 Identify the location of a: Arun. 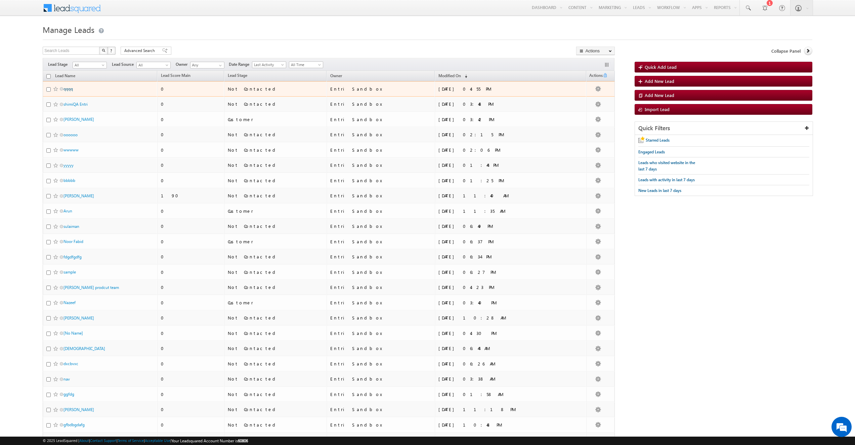
(68, 211).